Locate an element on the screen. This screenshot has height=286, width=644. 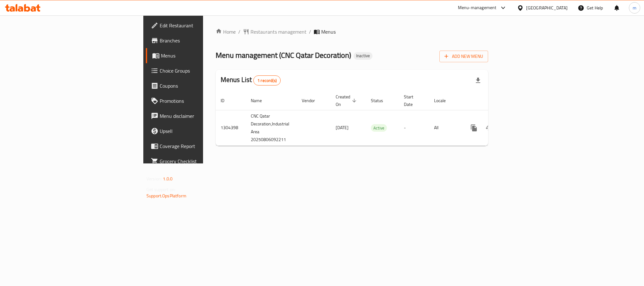
a: Upsell is located at coordinates (198, 131).